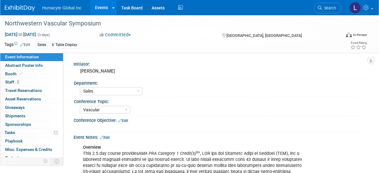  Describe the element at coordinates (32, 99) in the screenshot. I see `a: Asset Reservations` at that location.